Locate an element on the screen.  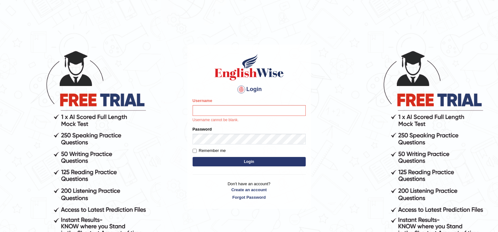
a: Create an account is located at coordinates (249, 190).